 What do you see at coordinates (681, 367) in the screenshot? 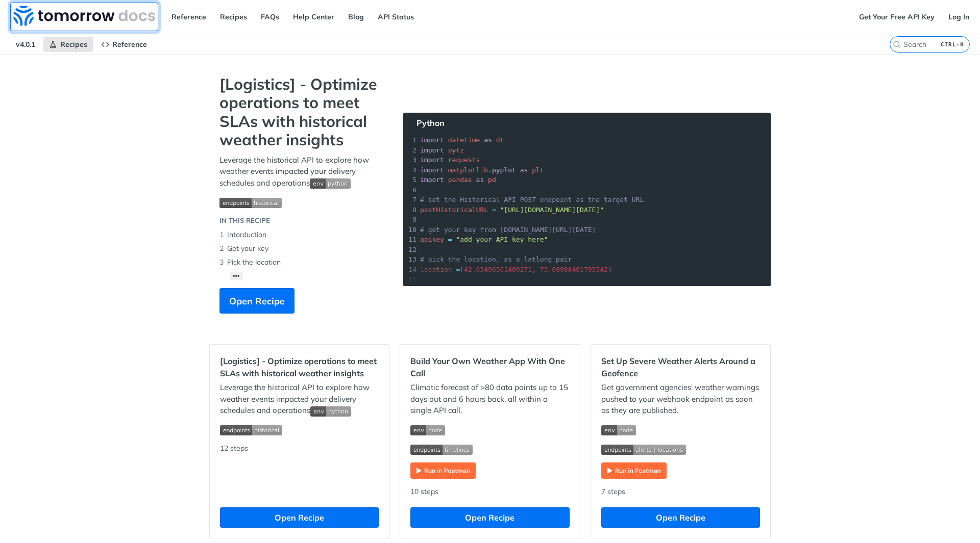
I see `h2: Set Up Severe Weather Alerts Around a Geofence` at bounding box center [681, 367].